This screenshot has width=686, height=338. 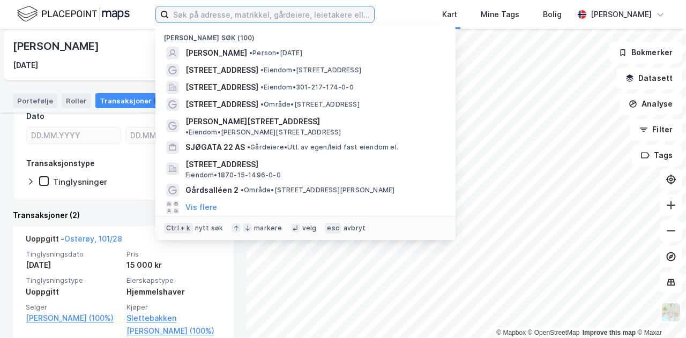 What do you see at coordinates (35, 101) in the screenshot?
I see `div: Portefølje` at bounding box center [35, 101].